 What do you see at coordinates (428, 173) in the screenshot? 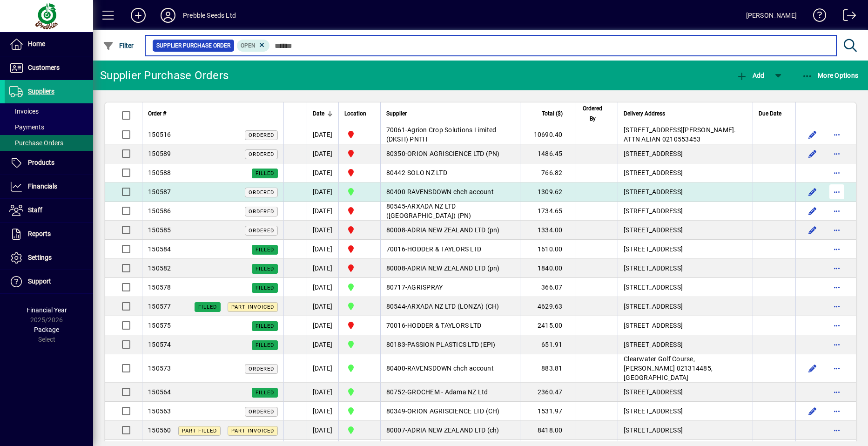
I see `span: SOLO NZ LTD` at bounding box center [428, 173].